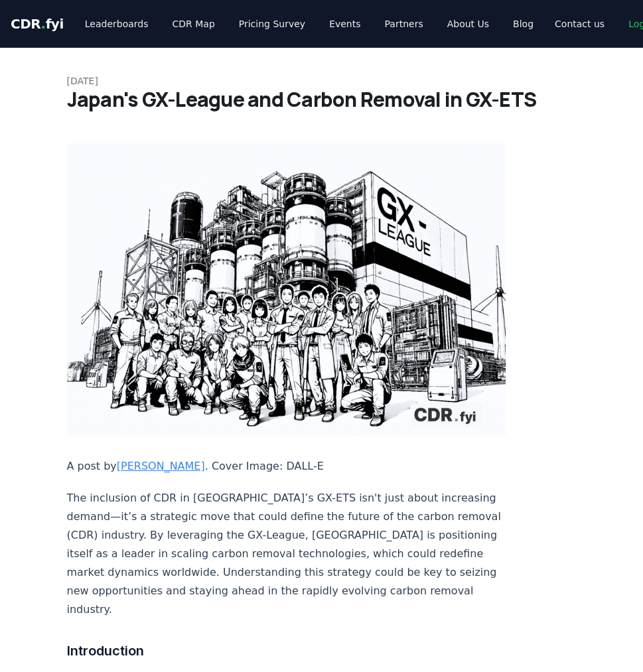 The height and width of the screenshot is (672, 643). Describe the element at coordinates (117, 24) in the screenshot. I see `a: Leaderboards` at that location.